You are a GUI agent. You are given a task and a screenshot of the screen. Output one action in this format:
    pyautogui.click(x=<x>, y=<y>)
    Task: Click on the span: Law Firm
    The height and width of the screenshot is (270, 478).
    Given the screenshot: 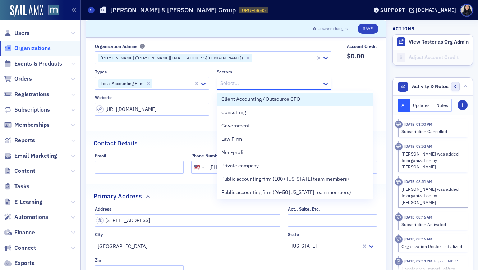 What is the action you would take?
    pyautogui.click(x=231, y=139)
    